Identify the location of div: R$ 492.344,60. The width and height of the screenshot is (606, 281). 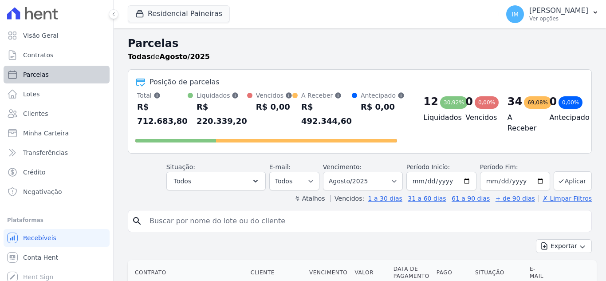
(326, 114).